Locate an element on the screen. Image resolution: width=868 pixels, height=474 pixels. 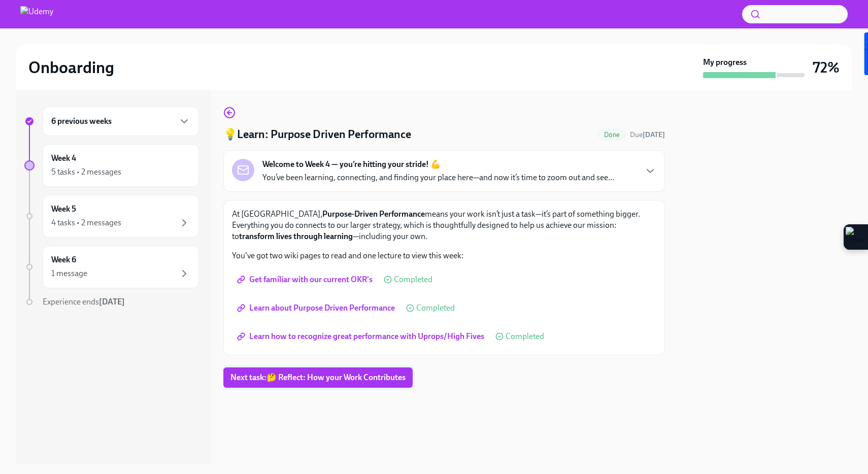
span: Experience ends is located at coordinates (83, 301).